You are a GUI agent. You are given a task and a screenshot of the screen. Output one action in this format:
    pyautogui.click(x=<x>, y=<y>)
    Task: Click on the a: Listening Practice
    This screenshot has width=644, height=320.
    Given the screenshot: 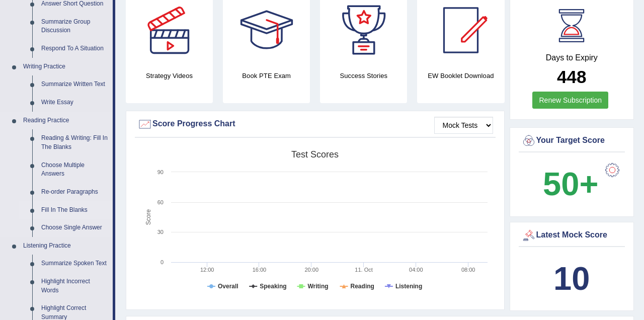 What is the action you would take?
    pyautogui.click(x=65, y=246)
    